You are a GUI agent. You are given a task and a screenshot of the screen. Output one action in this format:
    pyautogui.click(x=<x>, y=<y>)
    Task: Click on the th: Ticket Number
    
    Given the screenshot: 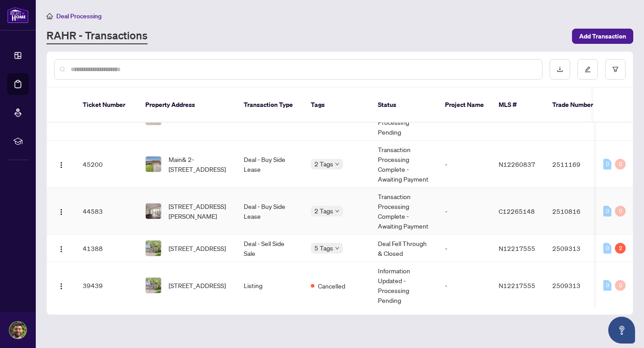 What is the action you would take?
    pyautogui.click(x=107, y=105)
    